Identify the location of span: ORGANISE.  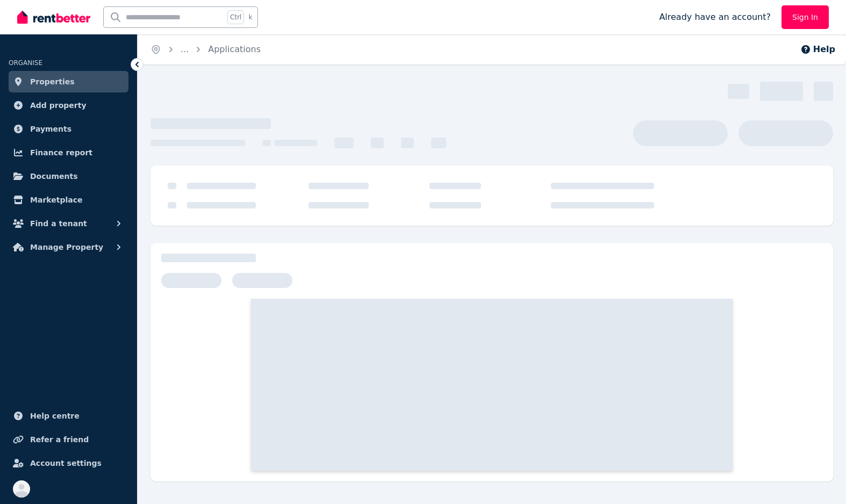
(25, 63).